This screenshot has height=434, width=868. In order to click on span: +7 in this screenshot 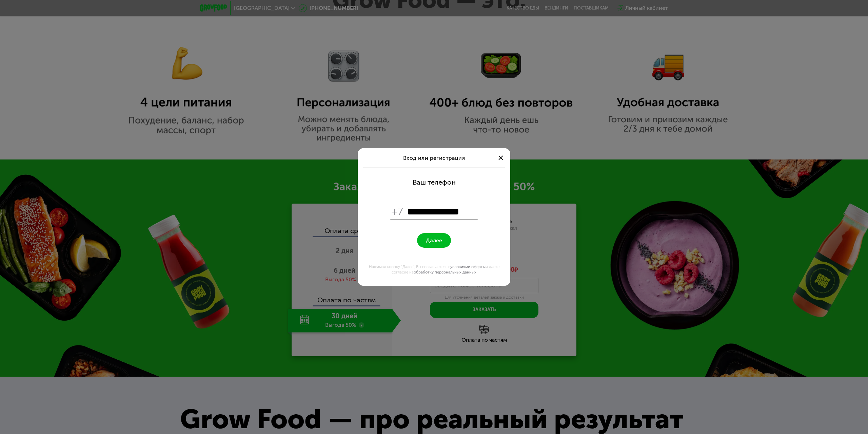, I will do `click(398, 212)`.